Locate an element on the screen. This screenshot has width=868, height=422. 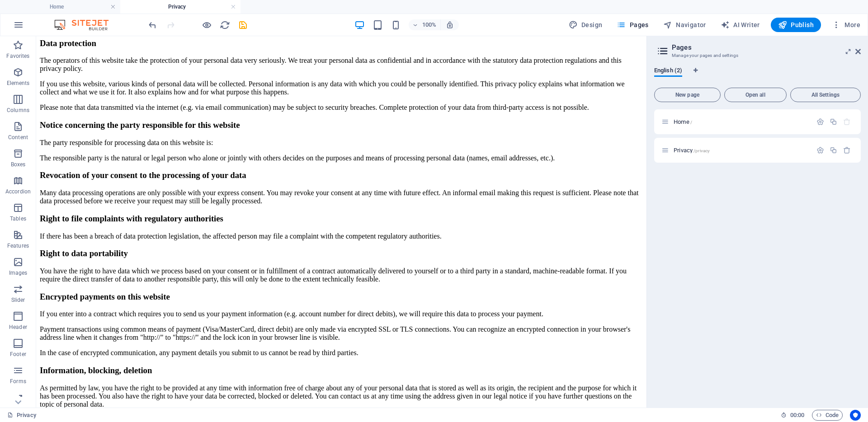
div: Home/ is located at coordinates (742, 122).